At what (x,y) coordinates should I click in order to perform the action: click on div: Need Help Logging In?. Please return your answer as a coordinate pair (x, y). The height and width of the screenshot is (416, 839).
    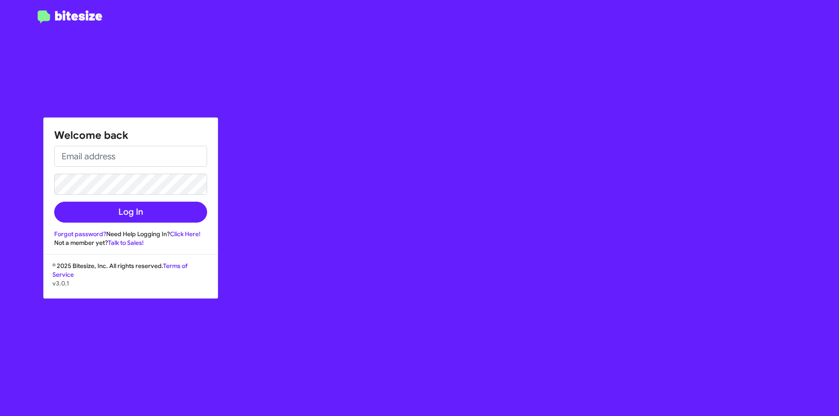
    Looking at the image, I should click on (131, 234).